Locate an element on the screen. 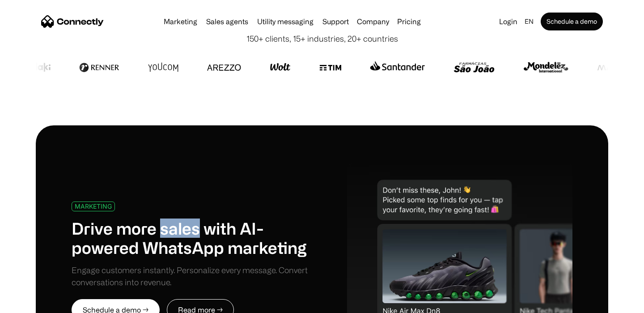 The width and height of the screenshot is (644, 313). a: Login is located at coordinates (508, 22).